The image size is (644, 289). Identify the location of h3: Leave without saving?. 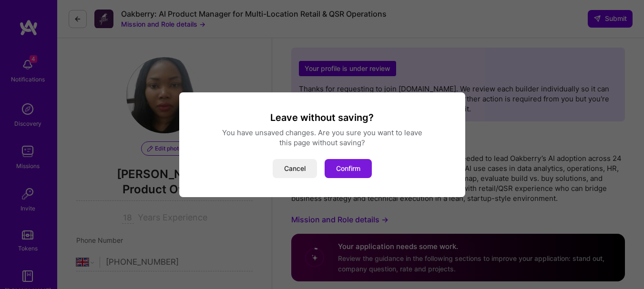
(322, 117).